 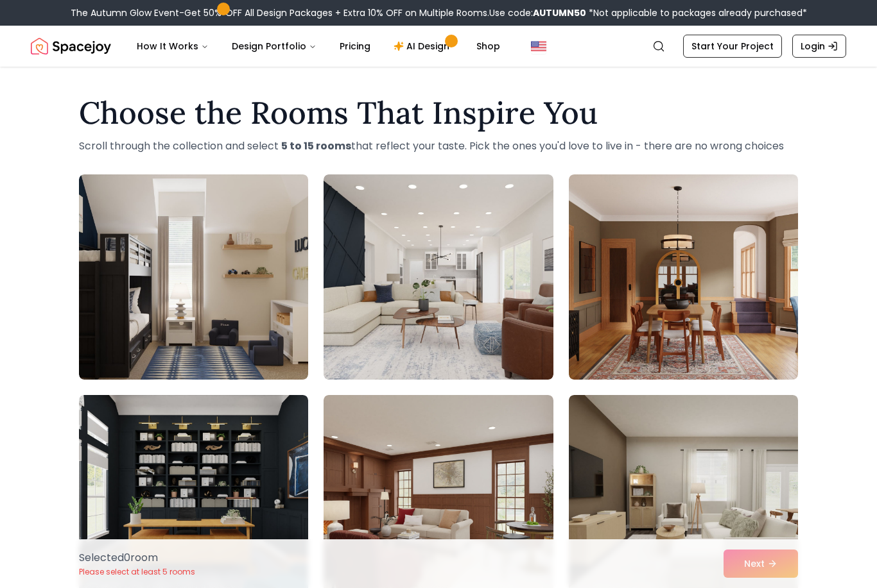 I want to click on div: The Autumn Glow Event-Get 50% OFF All Design Packages + Extra 10% OFF on Multiple Rooms., so click(x=438, y=13).